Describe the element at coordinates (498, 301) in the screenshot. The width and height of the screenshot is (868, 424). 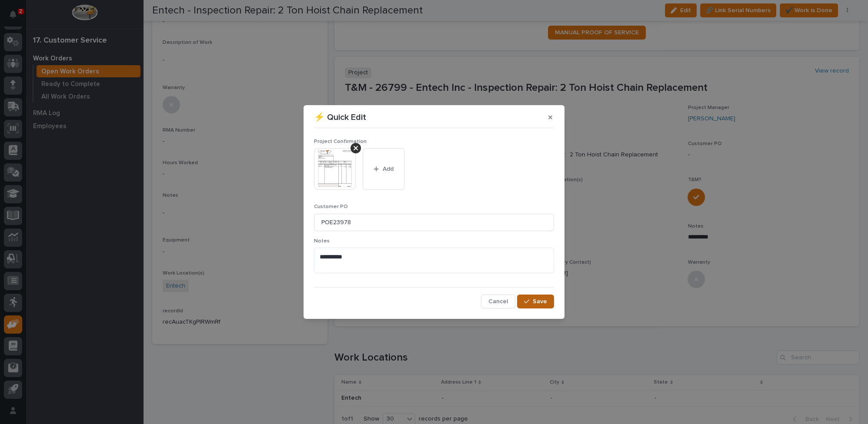
I see `button: Cancel` at that location.